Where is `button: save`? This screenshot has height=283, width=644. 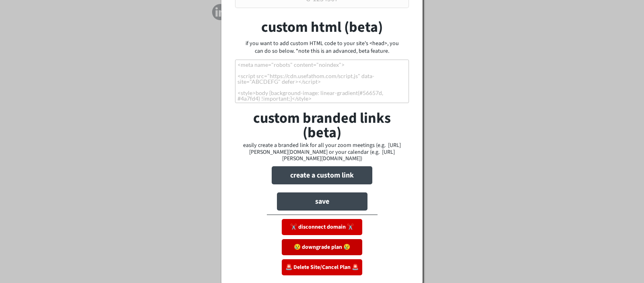
button: save is located at coordinates (322, 202).